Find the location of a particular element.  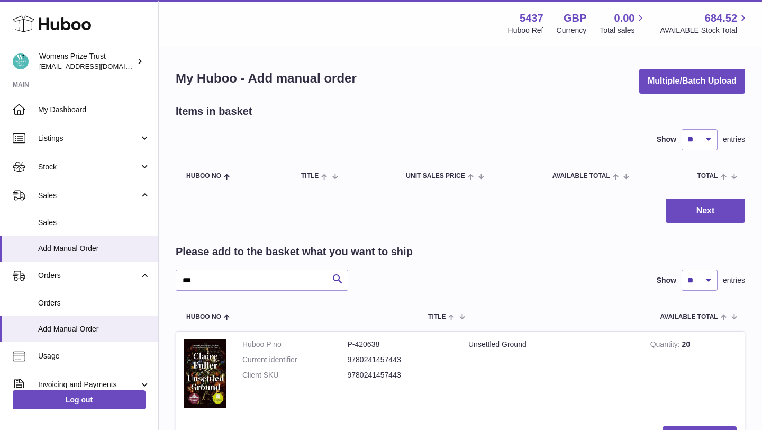

div: Currency is located at coordinates (572, 30).